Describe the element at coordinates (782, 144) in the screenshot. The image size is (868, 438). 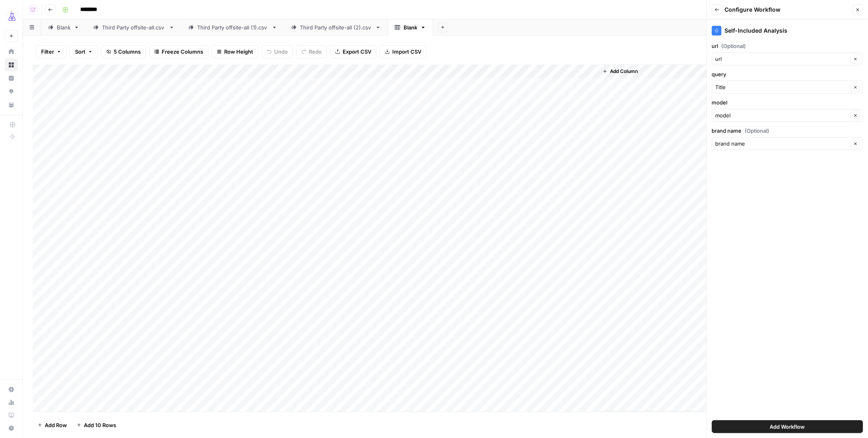
I see `input: brand name` at that location.